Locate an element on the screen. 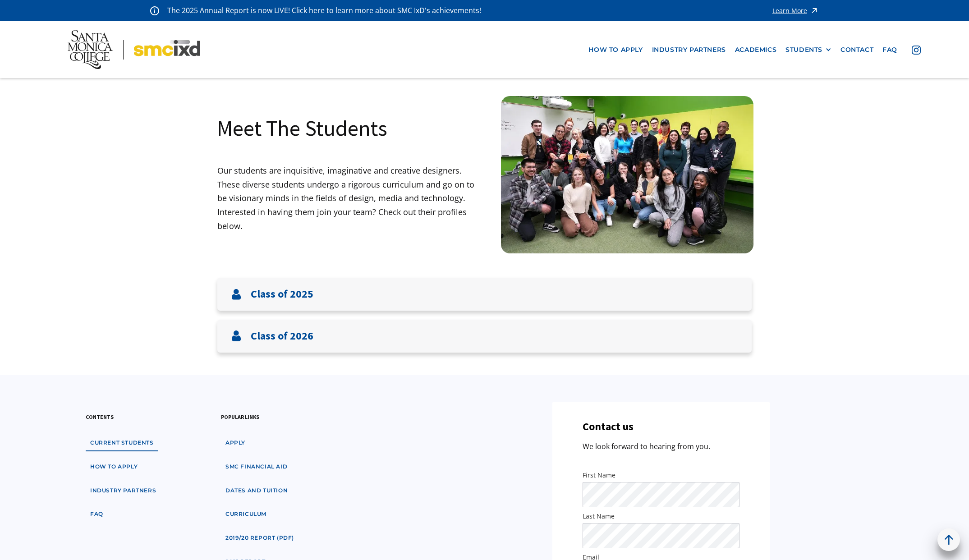 The height and width of the screenshot is (560, 969). label: First Name is located at coordinates (660, 475).